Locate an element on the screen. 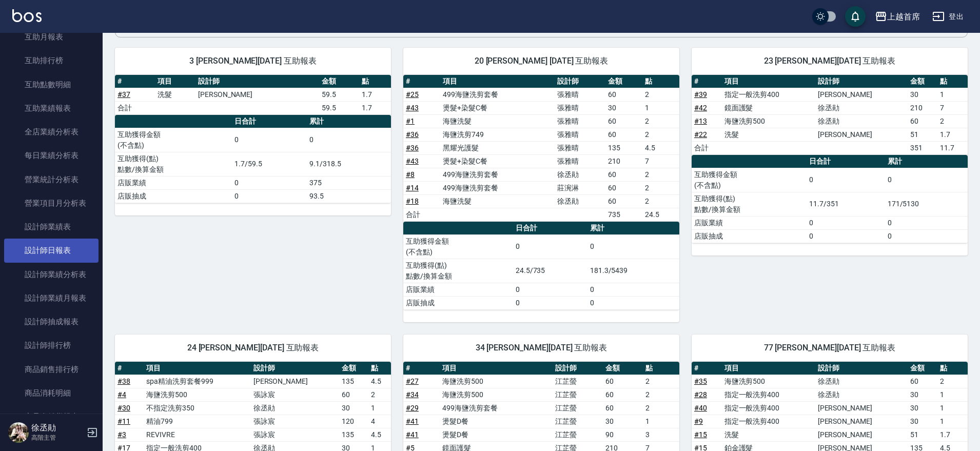 Image resolution: width=980 pixels, height=451 pixels. td: 59.5 is located at coordinates (339, 107).